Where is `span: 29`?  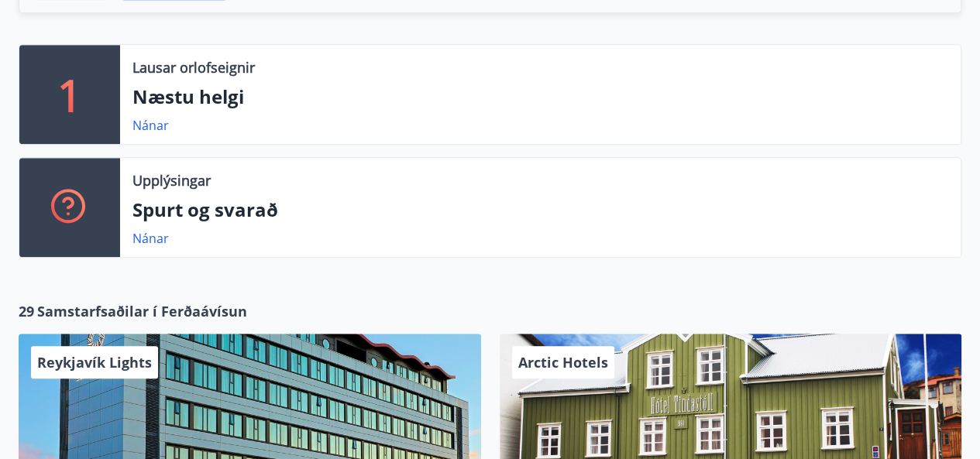 span: 29 is located at coordinates (26, 311).